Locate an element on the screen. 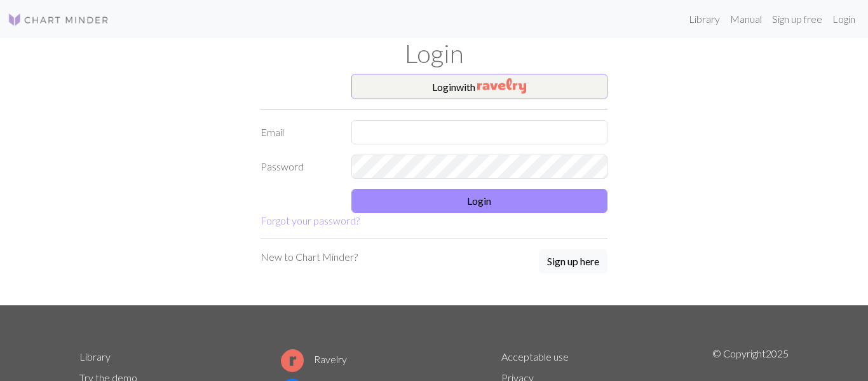 This screenshot has width=868, height=381. a: Ravelry is located at coordinates (314, 358).